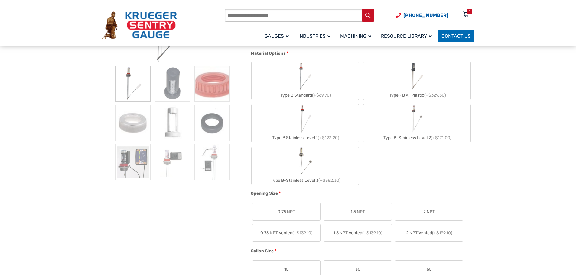  I want to click on span: (+$171.00), so click(441, 138).